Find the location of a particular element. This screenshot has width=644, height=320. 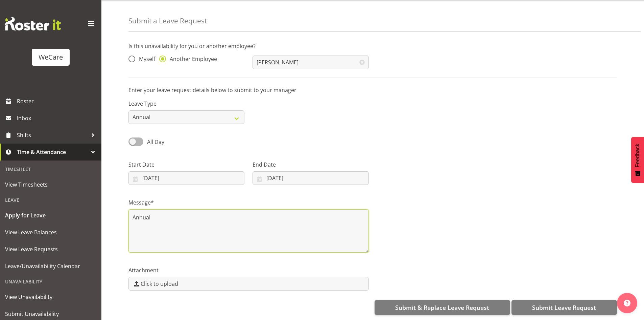

label: Message* is located at coordinates (248, 202).